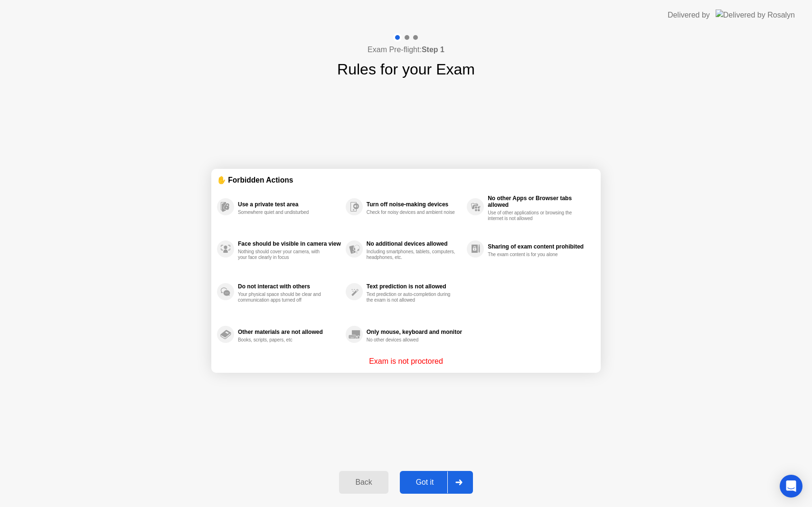  Describe the element at coordinates (755, 15) in the screenshot. I see `img: Delivered by Rosalyn` at that location.